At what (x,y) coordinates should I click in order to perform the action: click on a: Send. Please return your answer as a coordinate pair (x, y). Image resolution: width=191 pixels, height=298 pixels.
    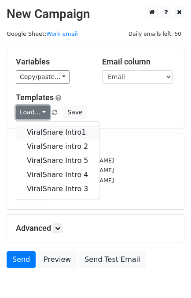
    Looking at the image, I should click on (21, 259).